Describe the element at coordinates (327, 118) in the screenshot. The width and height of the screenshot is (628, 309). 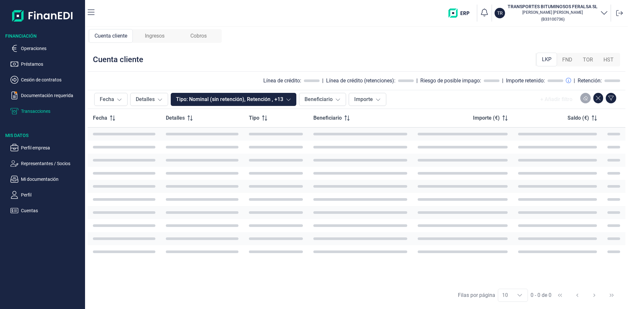
I see `span: Beneficiario` at that location.